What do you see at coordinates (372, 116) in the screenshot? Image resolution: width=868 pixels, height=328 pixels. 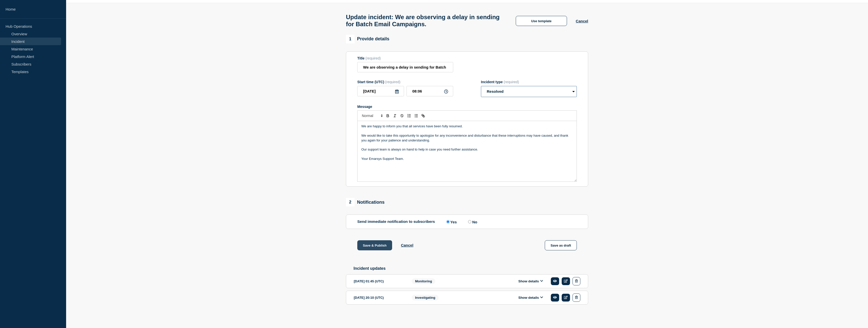 I see `span: Font size` at bounding box center [372, 116].